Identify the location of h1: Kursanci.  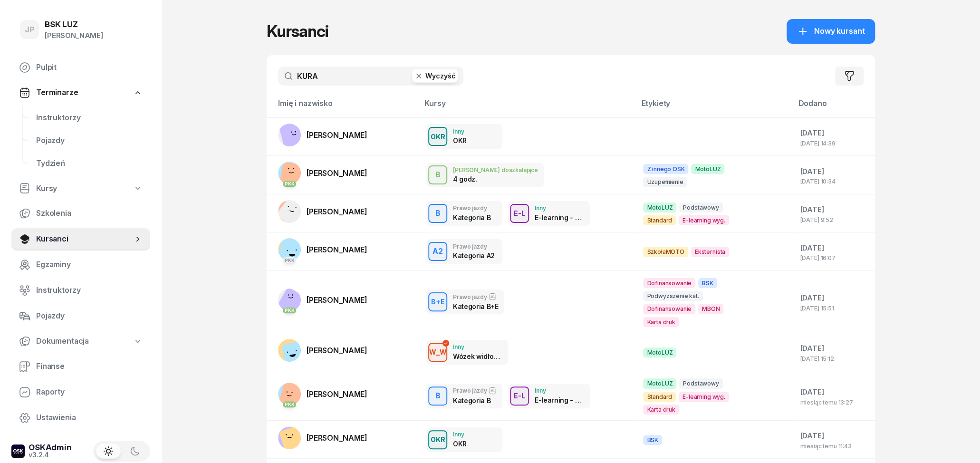
(297, 32).